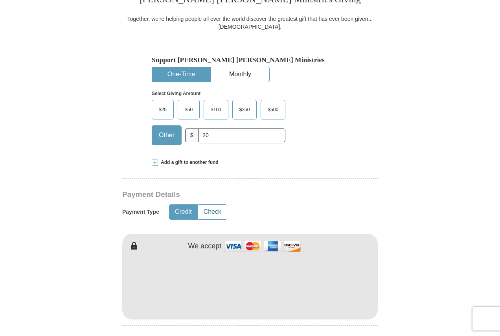 This screenshot has height=336, width=500. I want to click on h4: We accept, so click(205, 246).